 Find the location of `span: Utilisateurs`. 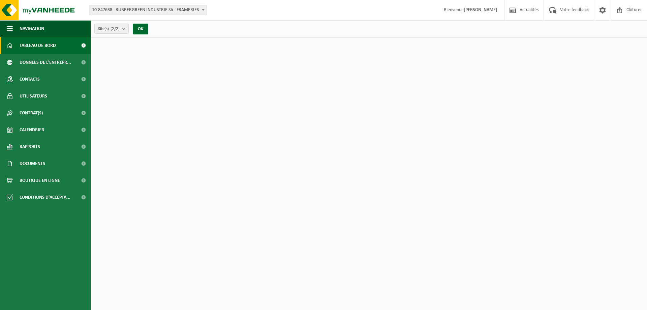

span: Utilisateurs is located at coordinates (33, 96).